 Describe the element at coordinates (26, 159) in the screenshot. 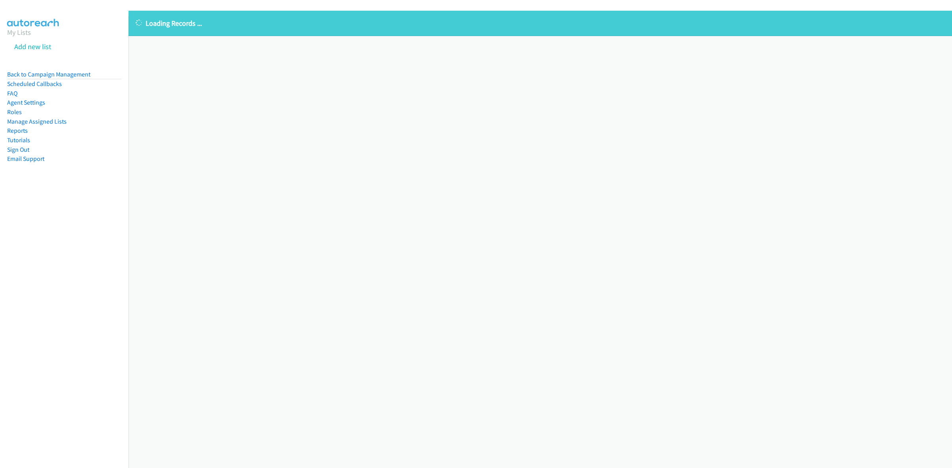

I see `a: Email Support` at that location.